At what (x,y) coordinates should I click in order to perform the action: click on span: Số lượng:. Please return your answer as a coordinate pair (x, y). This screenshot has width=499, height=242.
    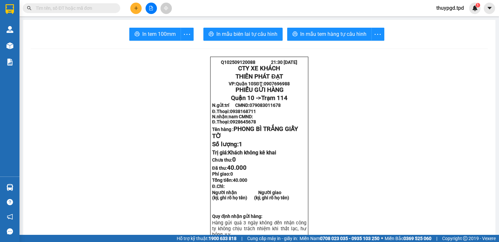
    Looking at the image, I should click on (227, 144).